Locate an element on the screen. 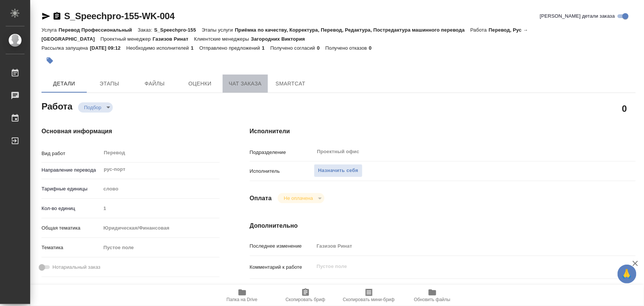  h2: Работа is located at coordinates (57, 106).